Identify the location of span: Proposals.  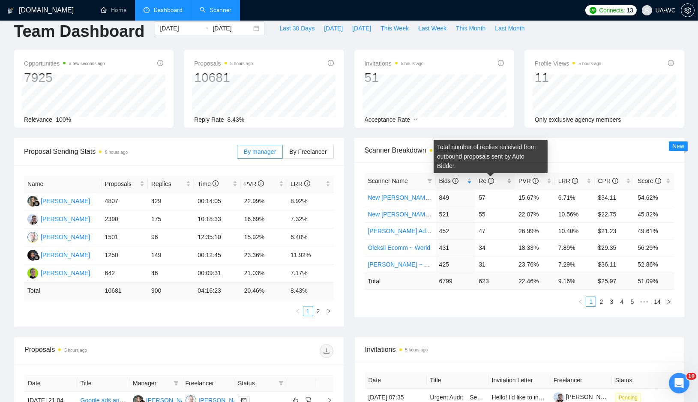
(121, 184).